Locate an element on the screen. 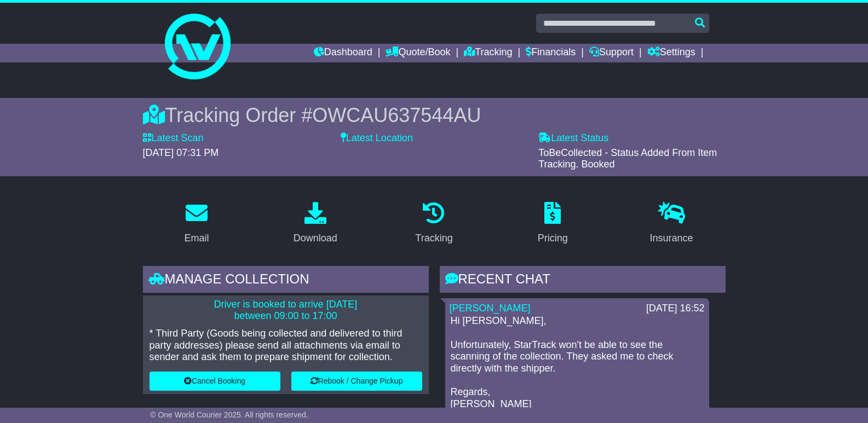 The image size is (868, 423). a: Quote/Book is located at coordinates (417, 53).